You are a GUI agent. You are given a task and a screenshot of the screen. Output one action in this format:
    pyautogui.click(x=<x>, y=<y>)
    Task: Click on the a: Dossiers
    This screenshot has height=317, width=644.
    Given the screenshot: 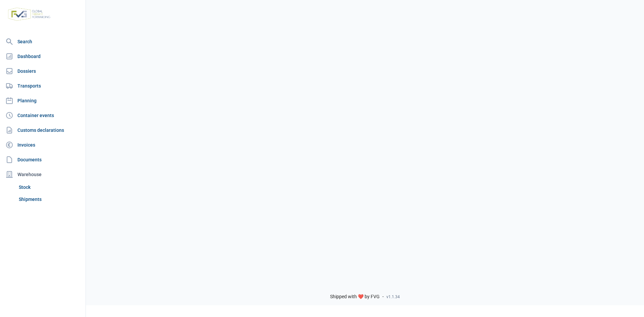 What is the action you would take?
    pyautogui.click(x=42, y=71)
    